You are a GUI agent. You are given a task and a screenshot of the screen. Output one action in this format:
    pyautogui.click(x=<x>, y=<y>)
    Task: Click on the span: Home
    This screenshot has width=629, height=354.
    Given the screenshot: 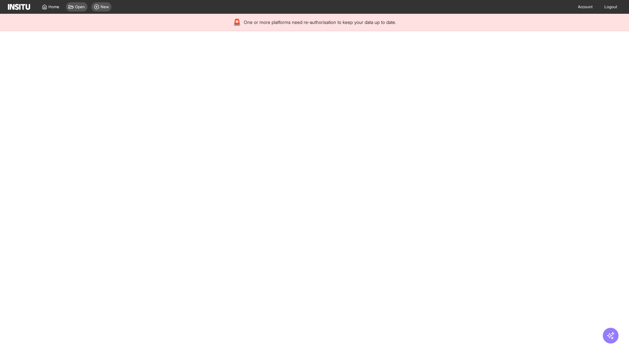 What is the action you would take?
    pyautogui.click(x=54, y=7)
    